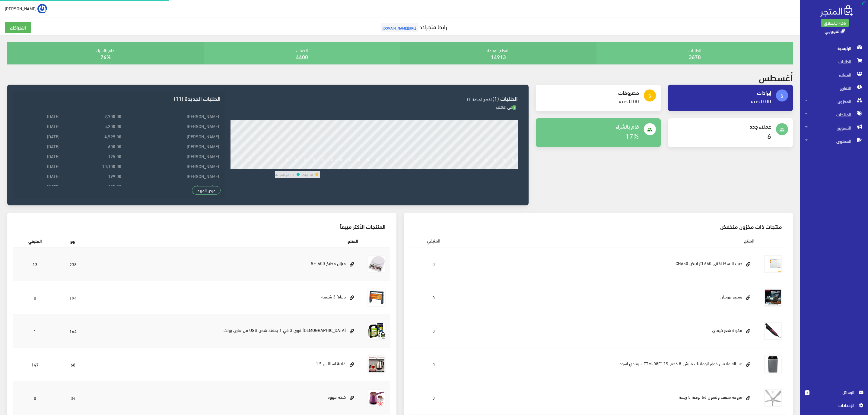  What do you see at coordinates (18, 28) in the screenshot?
I see `a: اشتراكك` at bounding box center [18, 28].